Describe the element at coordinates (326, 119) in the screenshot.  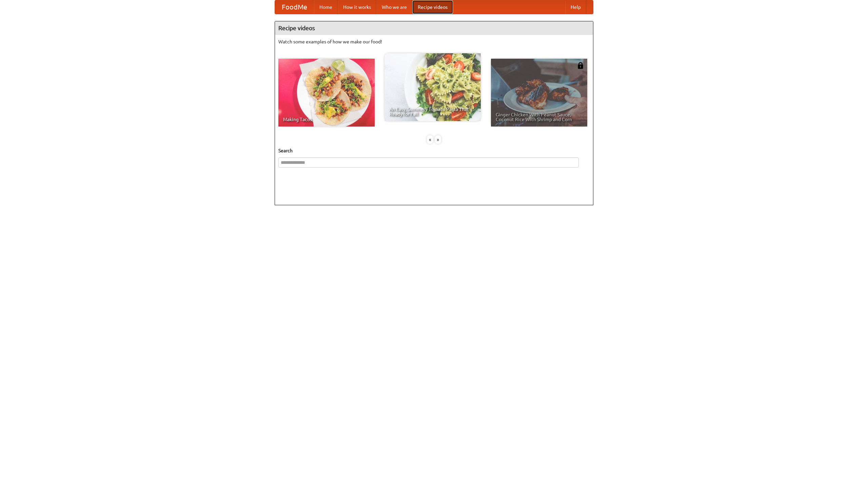
I see `span: Making Tacos` at that location.